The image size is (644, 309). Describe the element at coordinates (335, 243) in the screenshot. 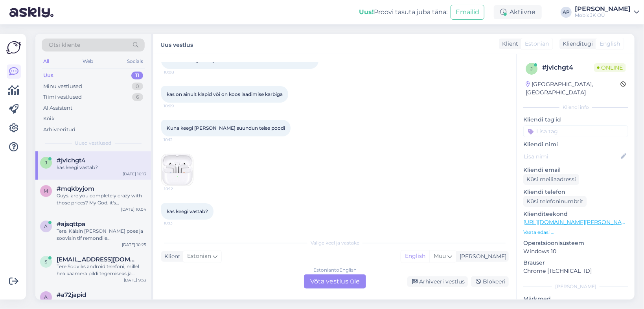

I see `div: Valige keel ja vastake` at that location.